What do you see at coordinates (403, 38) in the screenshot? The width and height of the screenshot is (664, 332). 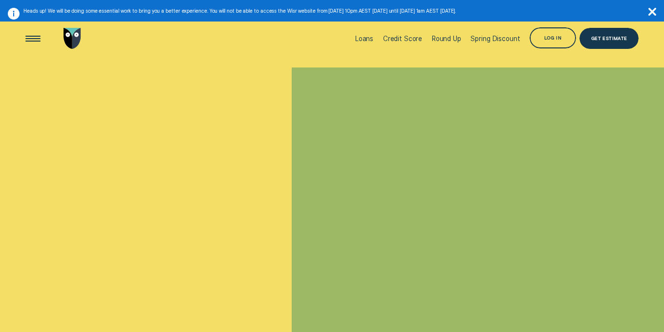 I see `a: Credit Score` at bounding box center [403, 38].